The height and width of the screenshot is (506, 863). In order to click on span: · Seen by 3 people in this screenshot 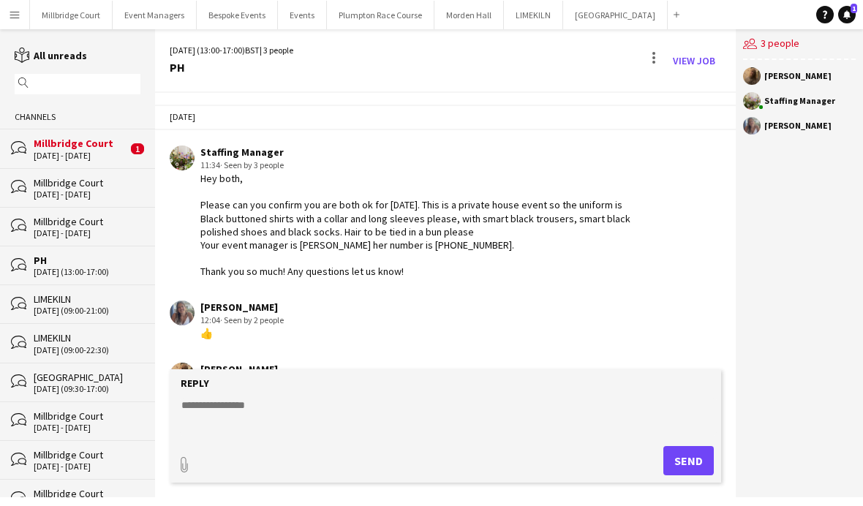, I will do `click(251, 164)`.